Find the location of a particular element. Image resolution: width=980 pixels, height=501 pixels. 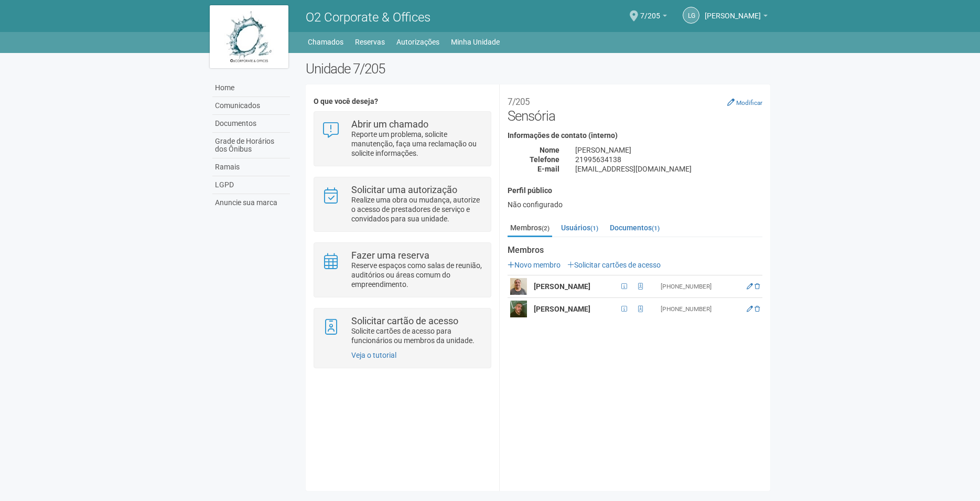

a: Documentos is located at coordinates (251, 124).